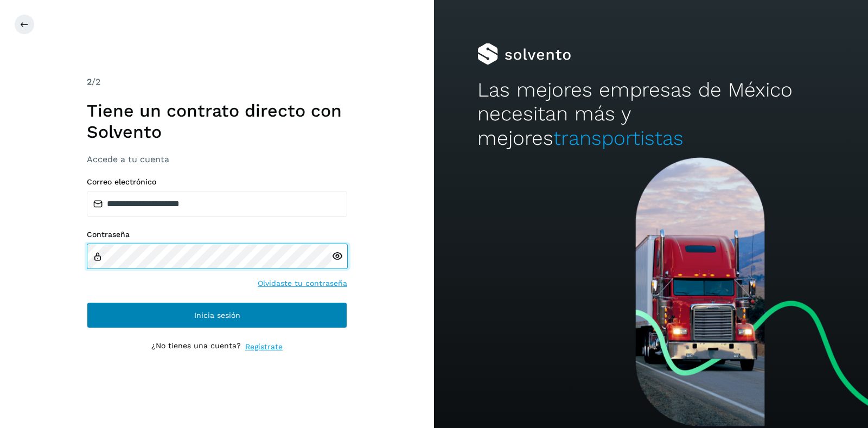 The height and width of the screenshot is (428, 868). What do you see at coordinates (264, 347) in the screenshot?
I see `a: Regístrate` at bounding box center [264, 347].